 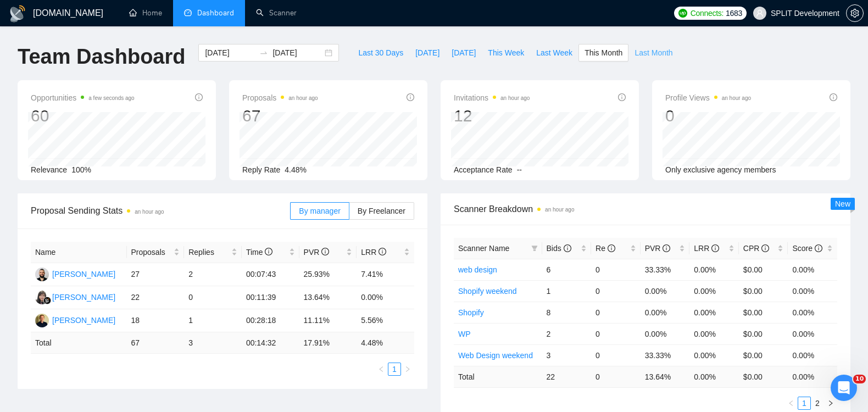 What do you see at coordinates (270, 275) in the screenshot?
I see `td: 00:07:43` at bounding box center [270, 275].